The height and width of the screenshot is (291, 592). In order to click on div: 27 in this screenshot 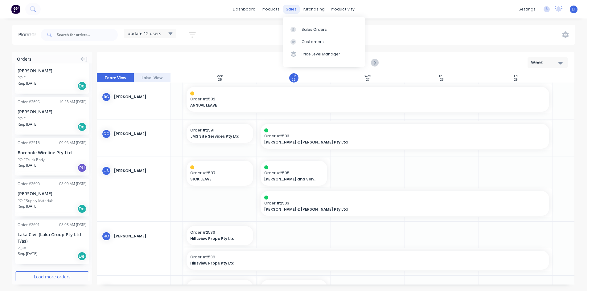, I will do `click(368, 80)`.